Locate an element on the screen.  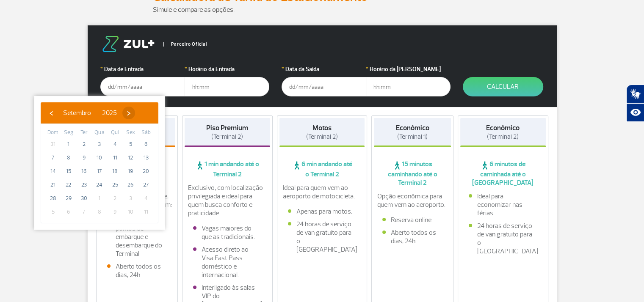
span: 26 is located at coordinates (130, 185).